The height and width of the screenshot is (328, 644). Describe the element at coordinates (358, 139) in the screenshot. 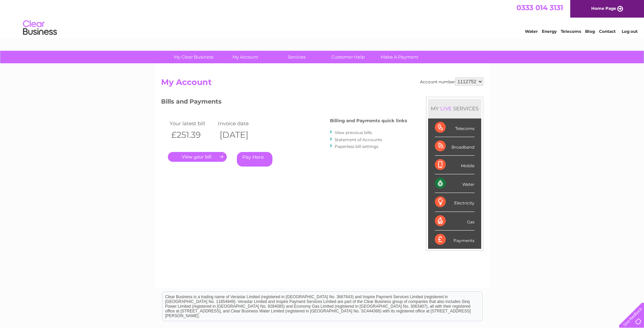

I see `a: Statement of Accounts` at that location.